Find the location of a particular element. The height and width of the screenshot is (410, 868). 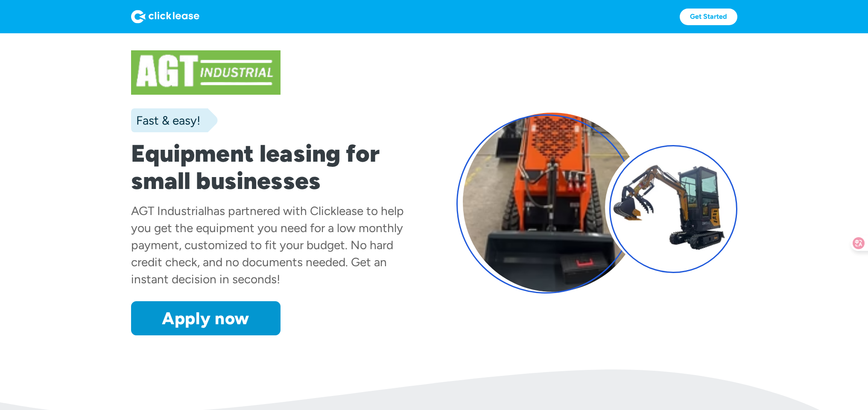

a: Apply now is located at coordinates (206, 318).